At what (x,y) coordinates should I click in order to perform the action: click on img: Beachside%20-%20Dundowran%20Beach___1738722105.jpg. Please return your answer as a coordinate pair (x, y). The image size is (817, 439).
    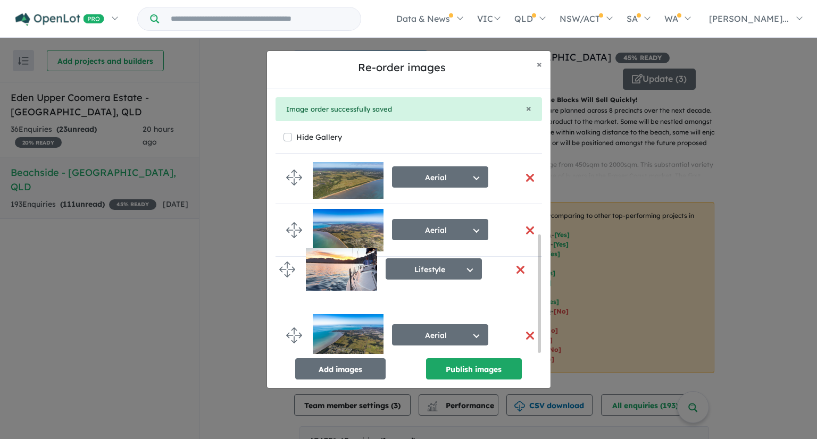
    Looking at the image, I should click on (348, 178).